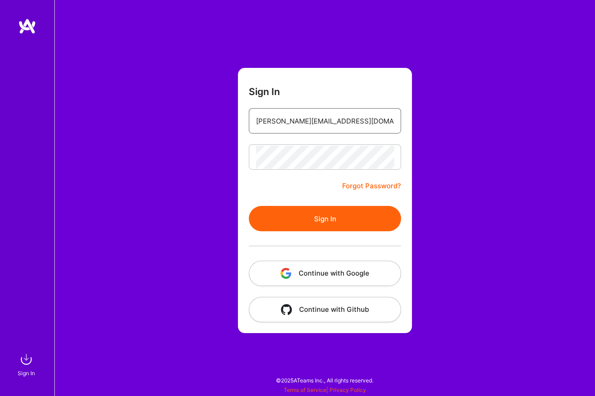 This screenshot has height=396, width=595. What do you see at coordinates (27, 26) in the screenshot?
I see `img: logo` at bounding box center [27, 26].